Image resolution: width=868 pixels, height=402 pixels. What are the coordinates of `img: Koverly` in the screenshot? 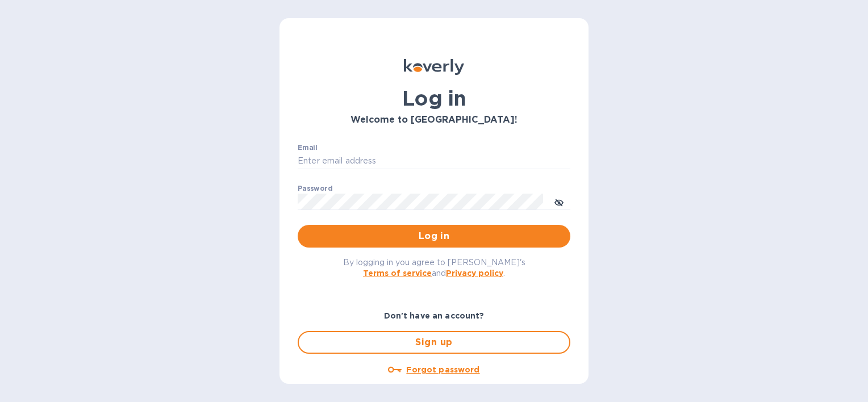 It's located at (434, 67).